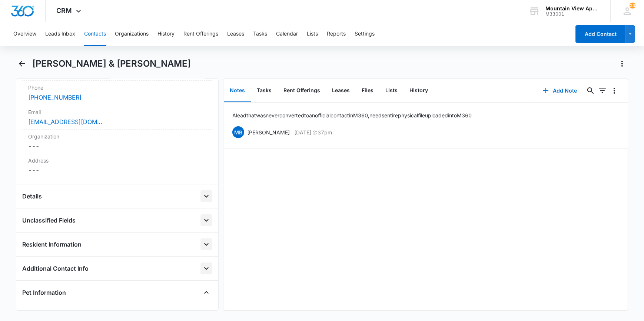  What do you see at coordinates (21, 64) in the screenshot?
I see `button: Back` at bounding box center [21, 64].